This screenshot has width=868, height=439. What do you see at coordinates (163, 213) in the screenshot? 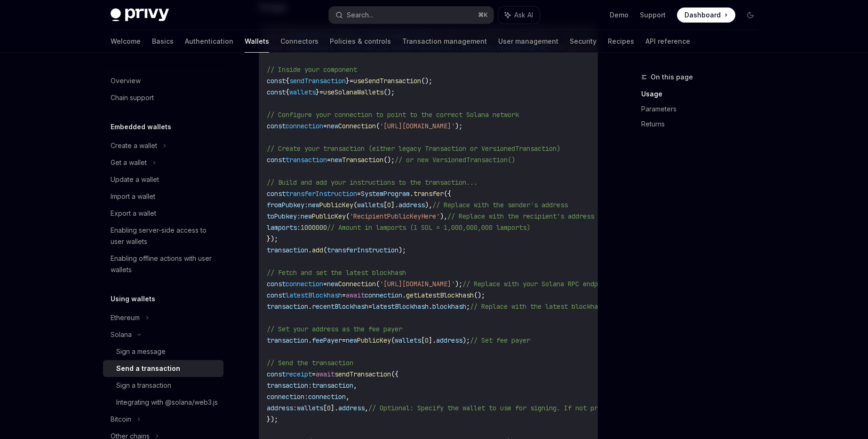
I see `a: Export a wallet` at bounding box center [163, 213].